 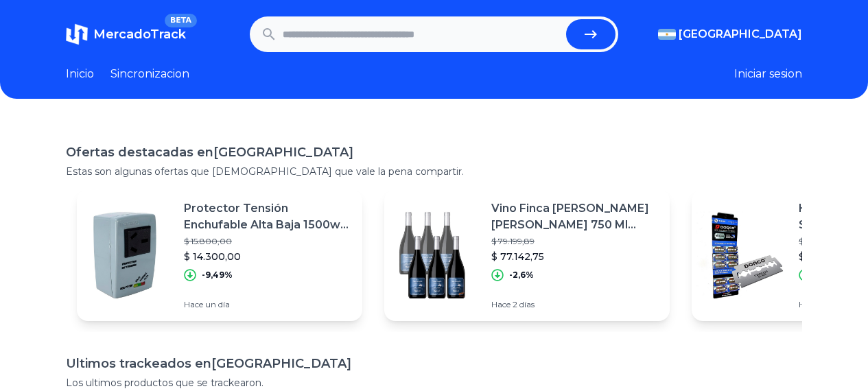 What do you see at coordinates (219, 255) in the screenshot?
I see `a: Featured imageProtector Tensión Enchufable Alta Baja 1500w Tv Smart Pc Ps4$ 15.800,00$ 14.300,00-...` at bounding box center [219, 255].